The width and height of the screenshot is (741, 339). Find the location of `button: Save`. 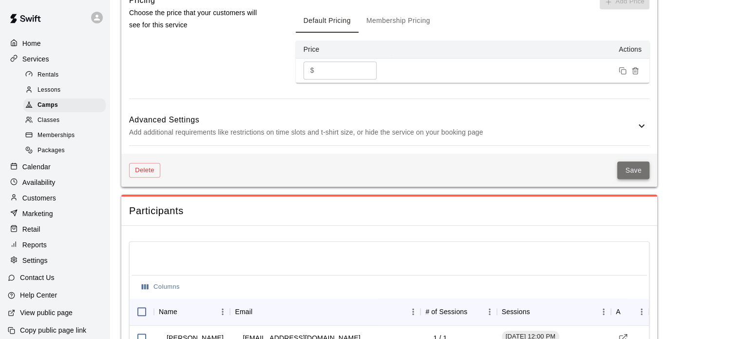

button: Save is located at coordinates (634, 170).